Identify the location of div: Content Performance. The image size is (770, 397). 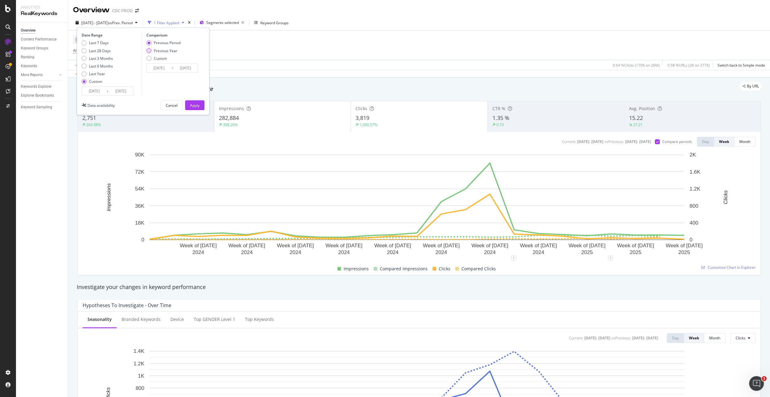
(39, 39).